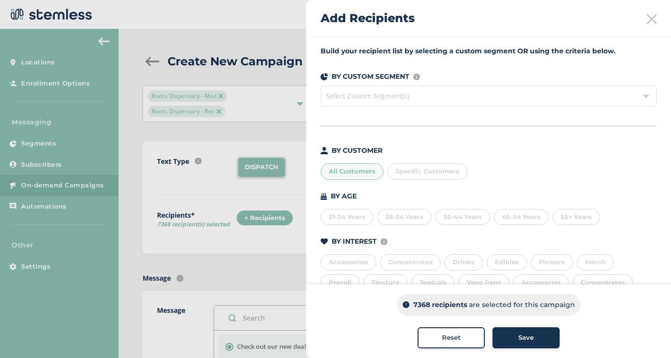  Describe the element at coordinates (647, 335) in the screenshot. I see `div: Chat Widget` at that location.